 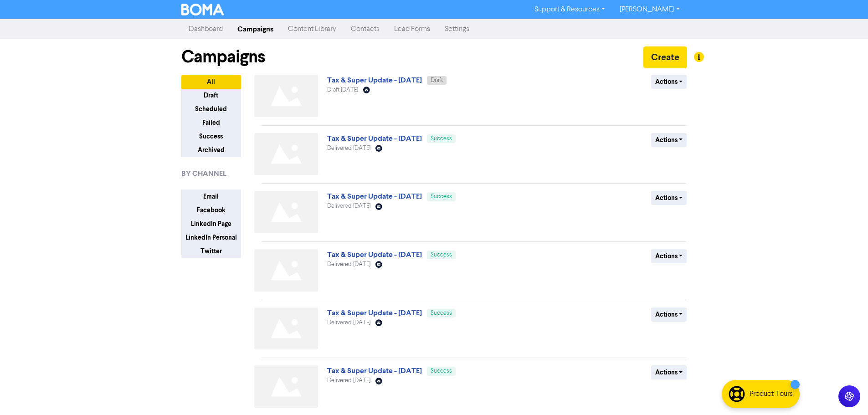 I want to click on a: Settings, so click(x=457, y=30).